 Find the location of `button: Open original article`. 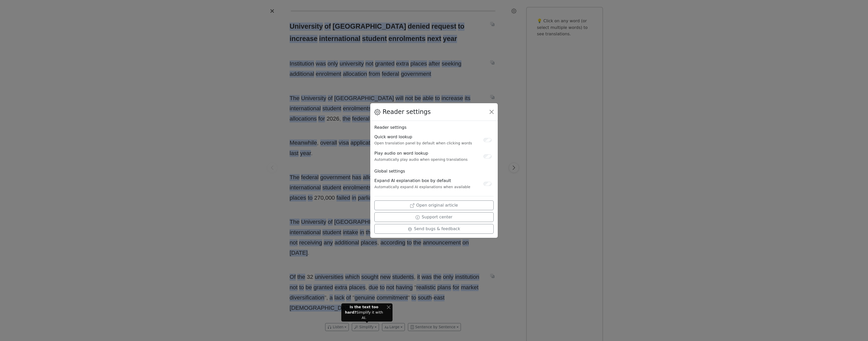

button: Open original article is located at coordinates (434, 205).